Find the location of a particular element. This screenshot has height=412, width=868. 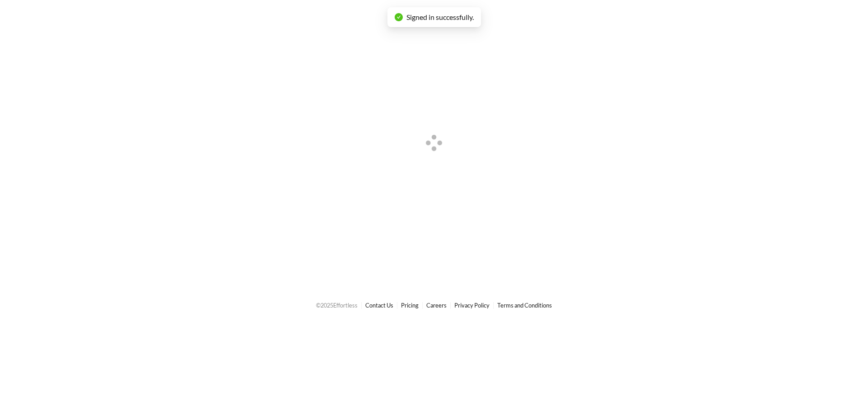

a: Terms and Conditions is located at coordinates (524, 305).